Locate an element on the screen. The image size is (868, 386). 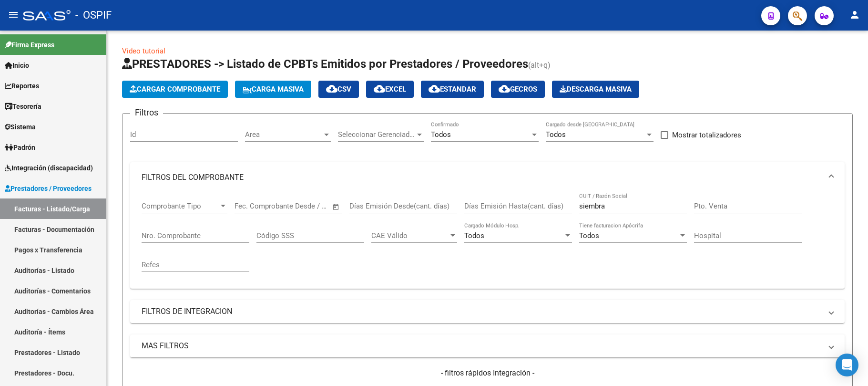
span: Reportes is located at coordinates (22, 86).